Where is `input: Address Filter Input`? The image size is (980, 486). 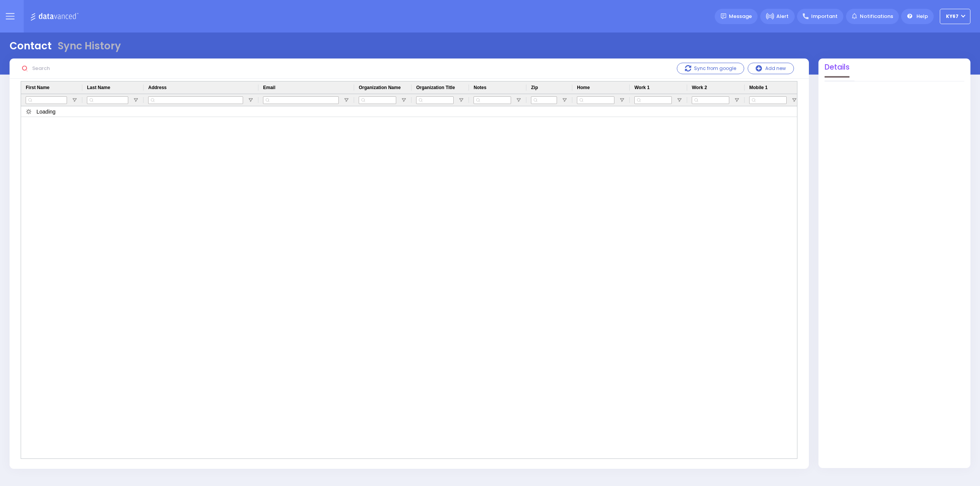 input: Address Filter Input is located at coordinates (196, 100).